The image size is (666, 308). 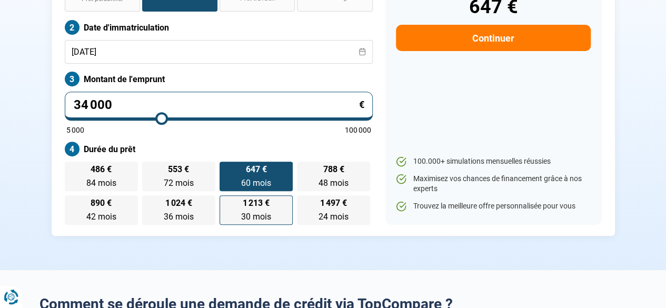 What do you see at coordinates (218, 149) in the screenshot?
I see `label: Durée du prêt` at bounding box center [218, 149].